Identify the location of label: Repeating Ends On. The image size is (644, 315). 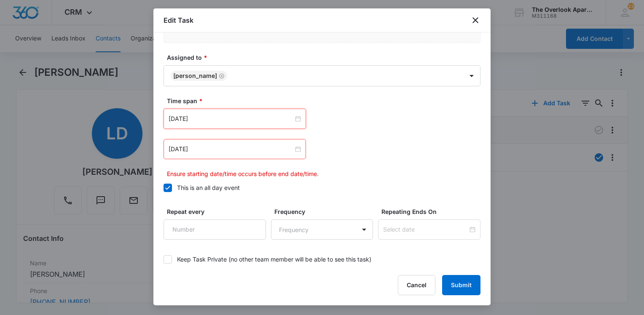
(432, 212).